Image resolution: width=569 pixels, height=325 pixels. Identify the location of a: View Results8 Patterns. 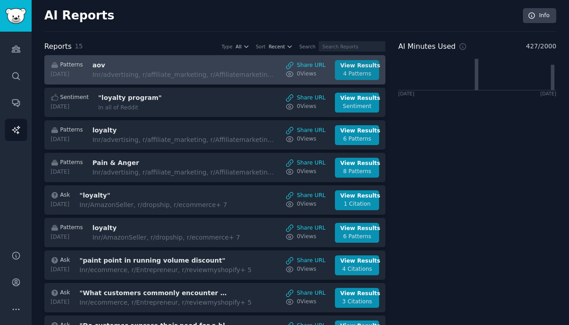
(357, 168).